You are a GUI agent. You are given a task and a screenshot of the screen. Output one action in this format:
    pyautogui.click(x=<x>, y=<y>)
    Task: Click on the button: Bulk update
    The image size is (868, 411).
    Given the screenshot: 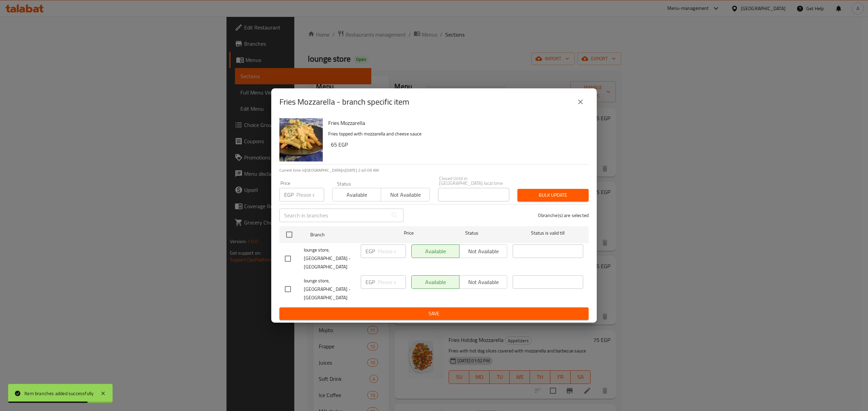 What is the action you would take?
    pyautogui.click(x=553, y=195)
    